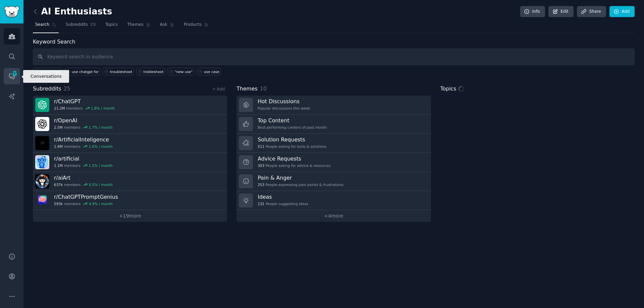 The image size is (644, 308). I want to click on span: 303, so click(261, 165).